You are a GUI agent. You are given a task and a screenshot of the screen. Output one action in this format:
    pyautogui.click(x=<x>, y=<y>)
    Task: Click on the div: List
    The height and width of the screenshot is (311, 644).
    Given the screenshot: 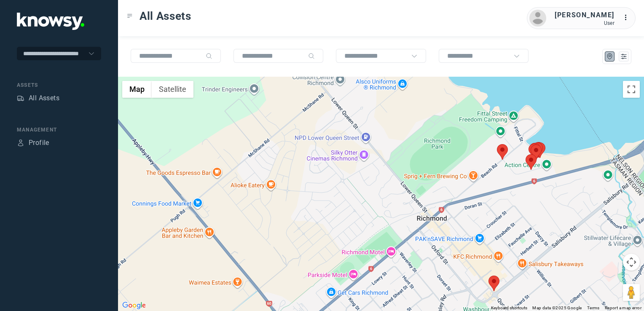 What is the action you would take?
    pyautogui.click(x=624, y=57)
    